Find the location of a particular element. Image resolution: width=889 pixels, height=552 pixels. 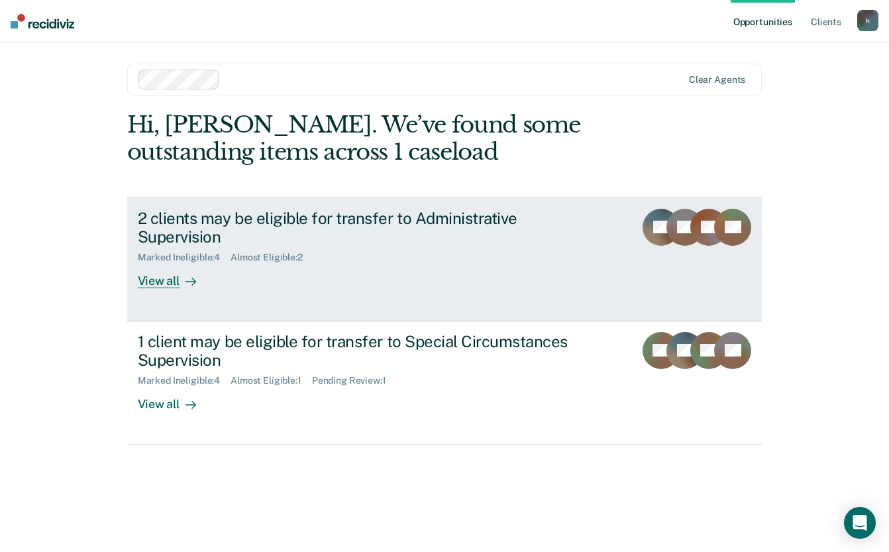

div: Pending Review : 1 is located at coordinates (354, 380).